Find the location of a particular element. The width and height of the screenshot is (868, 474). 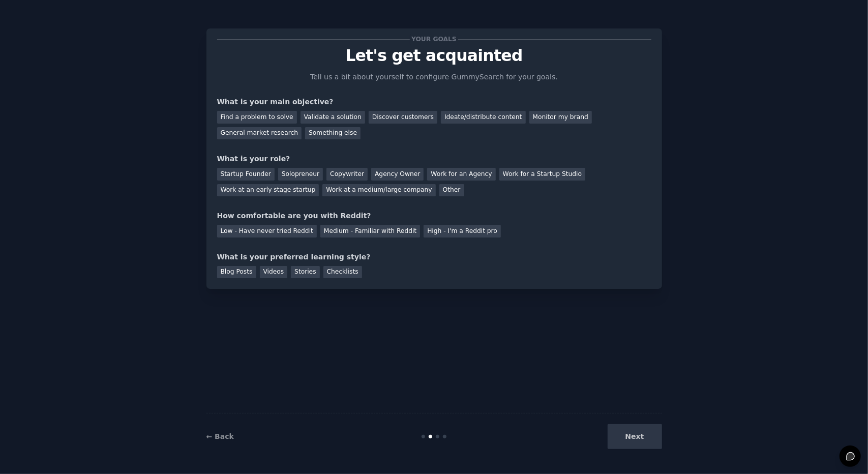

div: Ideate/distribute content is located at coordinates (483, 117).